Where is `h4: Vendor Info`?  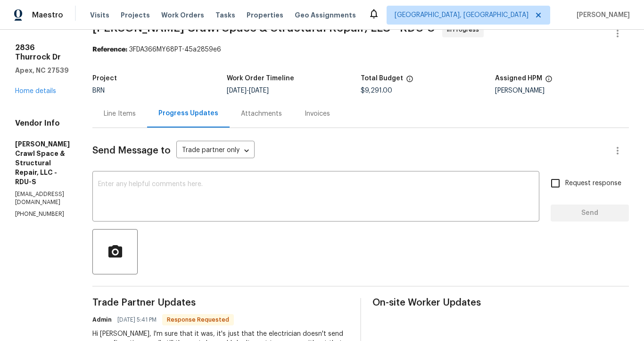
h4: Vendor Info is located at coordinates (43, 123).